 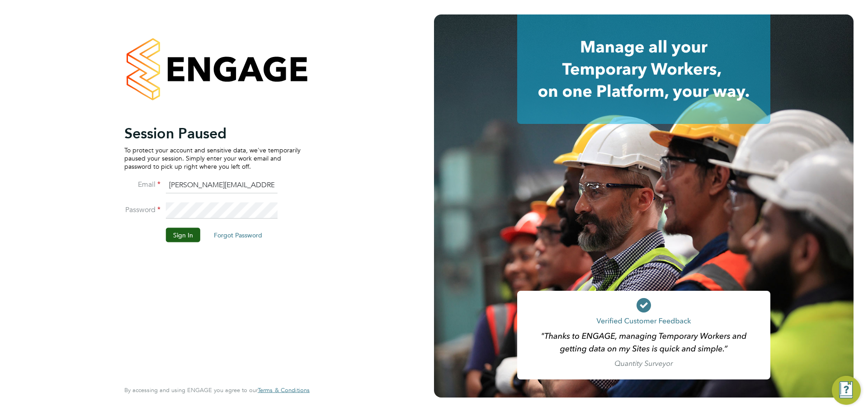 What do you see at coordinates (238, 235) in the screenshot?
I see `button: Forgot Password` at bounding box center [238, 235].